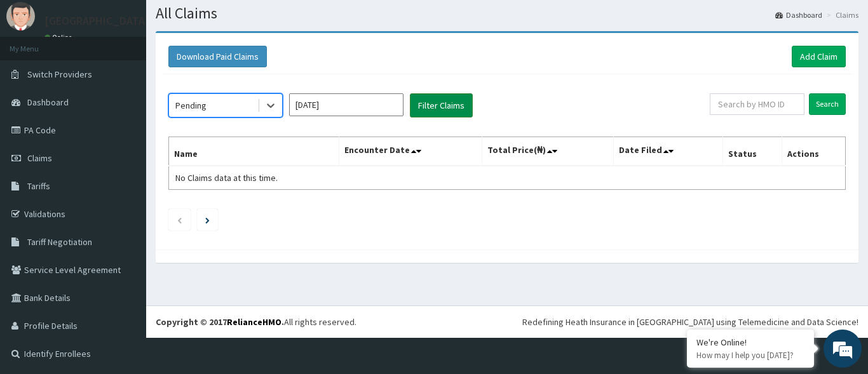 This screenshot has width=868, height=374. I want to click on a: Dashboard, so click(799, 15).